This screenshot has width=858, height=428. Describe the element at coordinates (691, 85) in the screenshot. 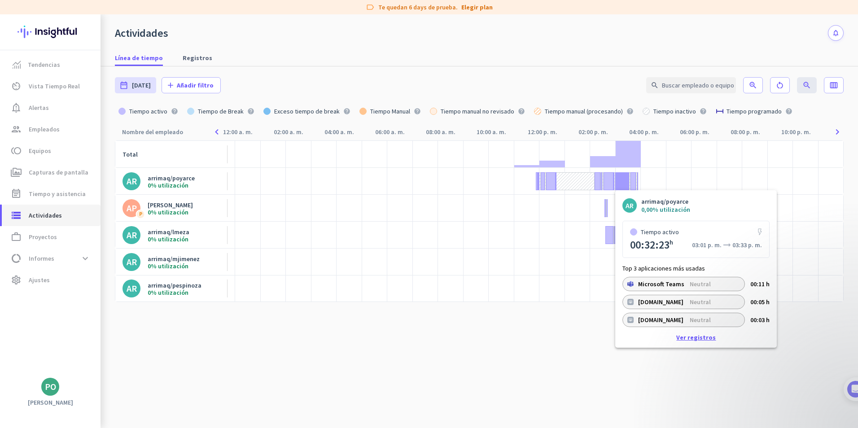

I see `input: Buscar empleado o equipo` at that location.